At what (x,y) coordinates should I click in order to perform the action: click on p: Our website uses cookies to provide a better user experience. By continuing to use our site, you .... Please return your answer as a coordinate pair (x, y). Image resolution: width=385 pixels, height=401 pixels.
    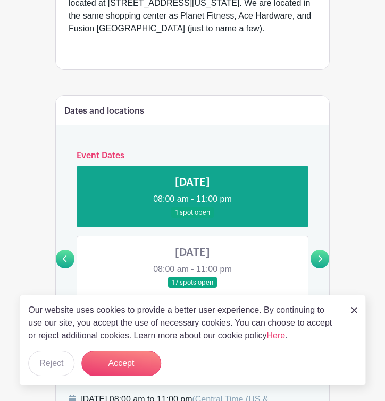
    Looking at the image, I should click on (184, 323).